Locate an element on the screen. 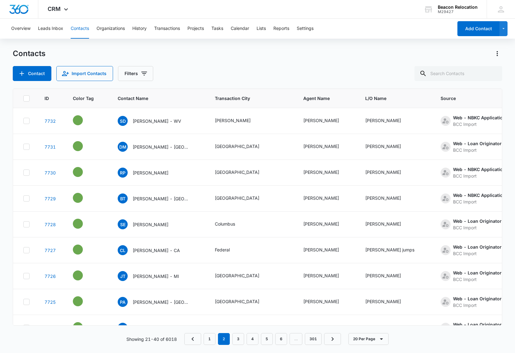 Image resolution: width=515 pixels, height=353 pixels. span: L/O Name is located at coordinates (395, 98).